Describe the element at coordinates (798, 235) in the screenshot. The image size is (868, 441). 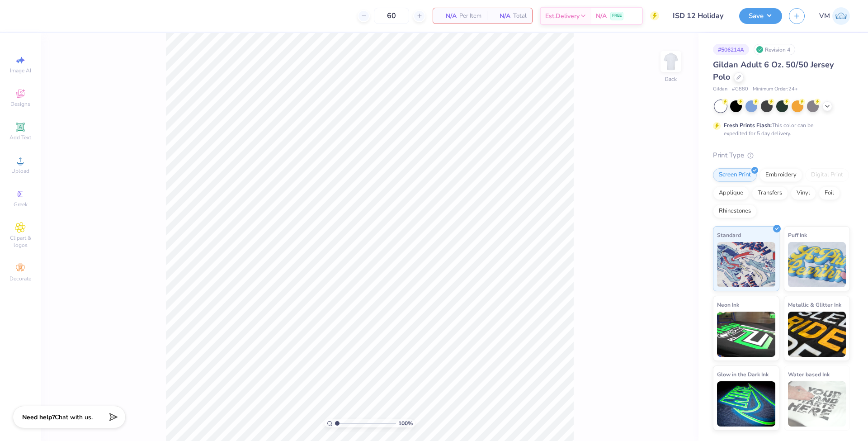
I see `span: Puff Ink` at that location.